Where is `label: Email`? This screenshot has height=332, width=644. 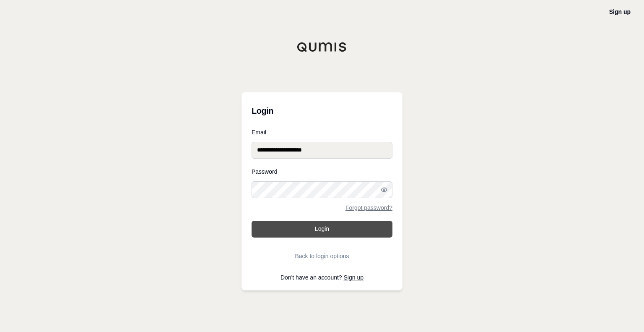
label: Email is located at coordinates (322, 132).